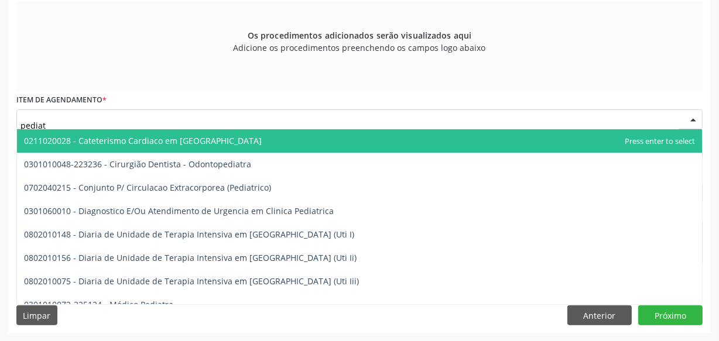 Image resolution: width=719 pixels, height=341 pixels. Describe the element at coordinates (61, 100) in the screenshot. I see `label: Item de agendamento` at that location.